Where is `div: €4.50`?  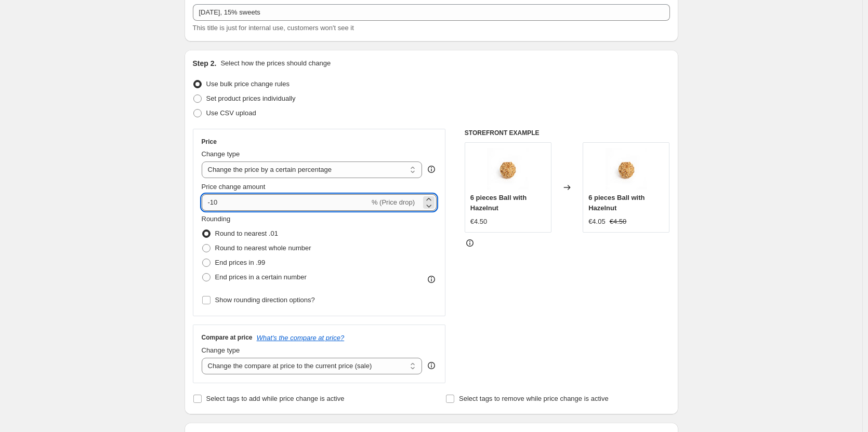
div: €4.50 is located at coordinates (478, 222).